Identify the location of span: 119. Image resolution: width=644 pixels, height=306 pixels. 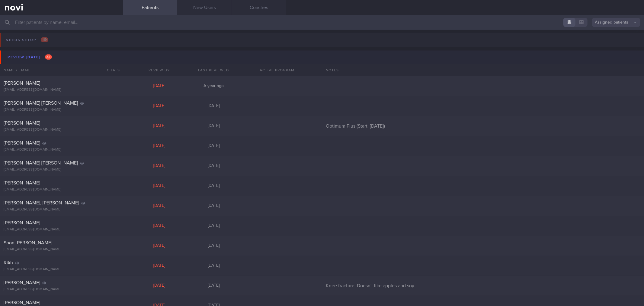
(45, 39).